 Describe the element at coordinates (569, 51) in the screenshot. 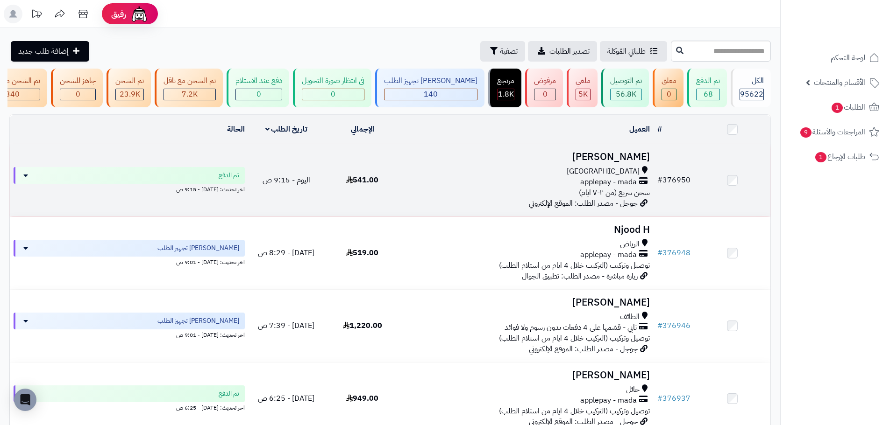

I see `span: تصدير الطلبات` at that location.